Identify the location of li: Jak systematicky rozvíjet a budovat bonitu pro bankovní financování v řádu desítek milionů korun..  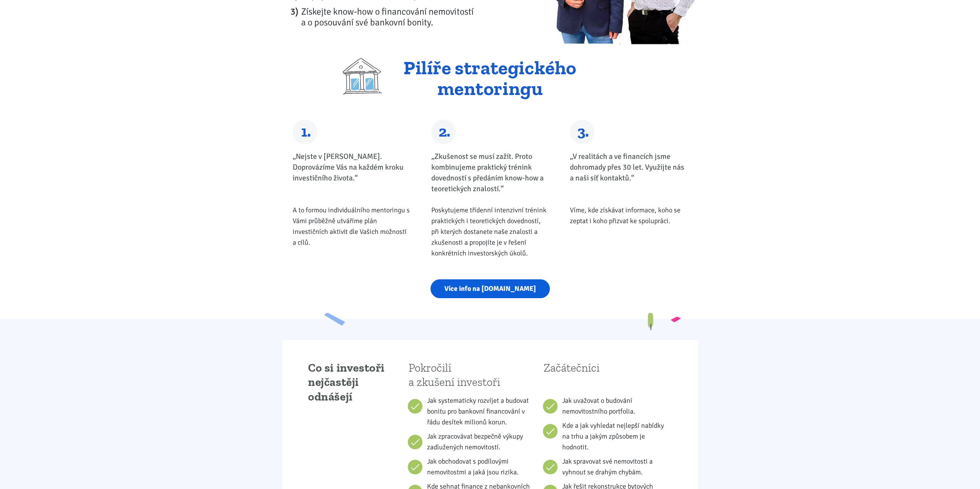
(480, 412).